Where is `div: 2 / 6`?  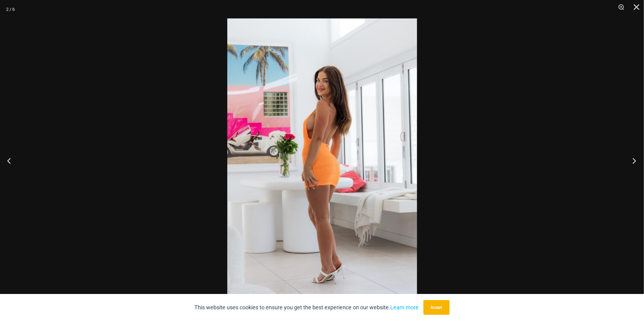 div: 2 / 6 is located at coordinates (11, 10).